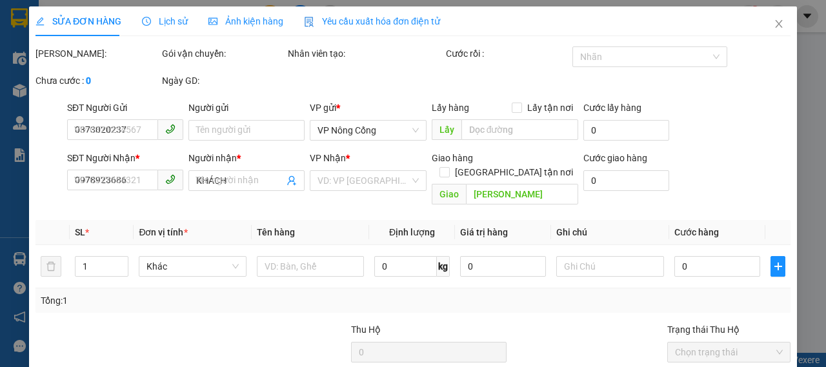  Describe the element at coordinates (368, 108) in the screenshot. I see `div: VP gửi` at that location.